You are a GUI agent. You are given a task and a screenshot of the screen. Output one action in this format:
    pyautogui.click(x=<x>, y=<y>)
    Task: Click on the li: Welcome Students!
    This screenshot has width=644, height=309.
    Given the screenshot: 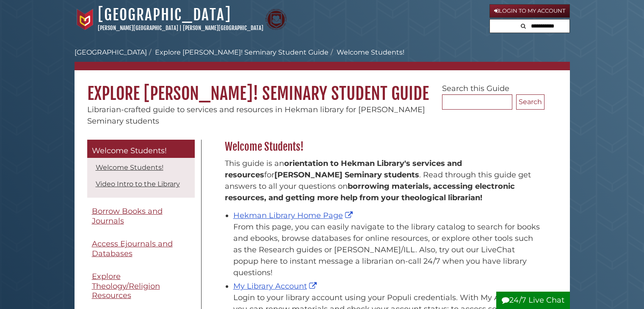 What is the action you would take?
    pyautogui.click(x=366, y=52)
    